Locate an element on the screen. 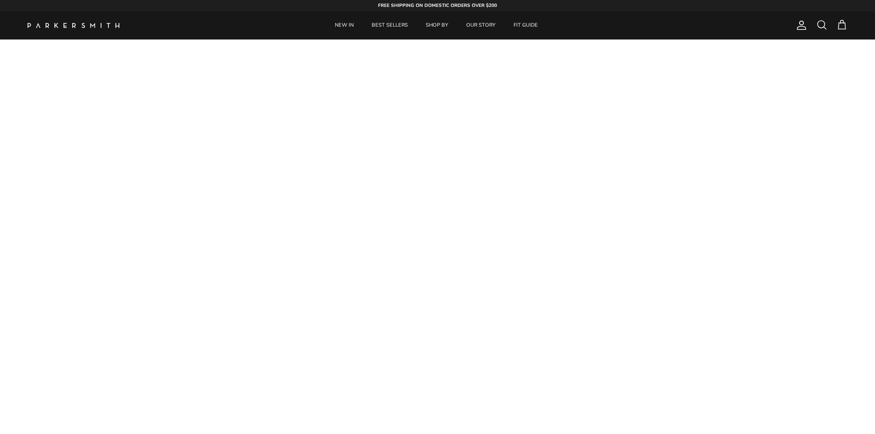  a: FIT GUIDE is located at coordinates (526, 25).